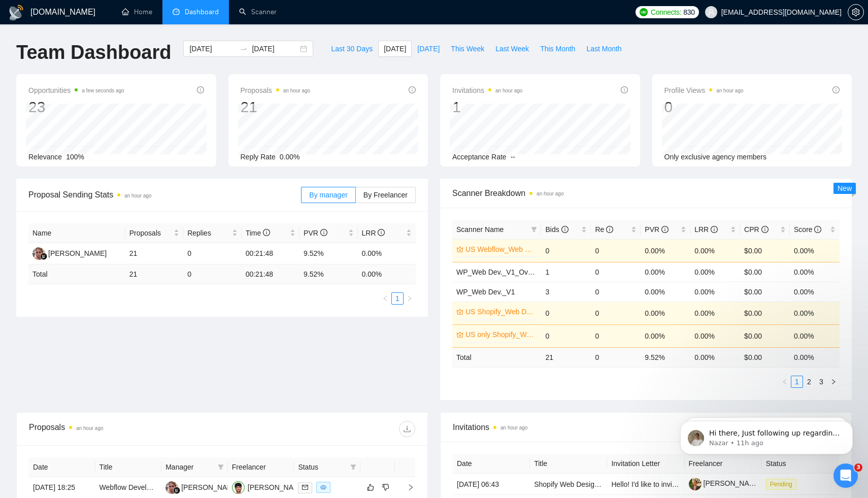 Image resolution: width=868 pixels, height=498 pixels. Describe the element at coordinates (137, 12) in the screenshot. I see `a: homeHome` at that location.